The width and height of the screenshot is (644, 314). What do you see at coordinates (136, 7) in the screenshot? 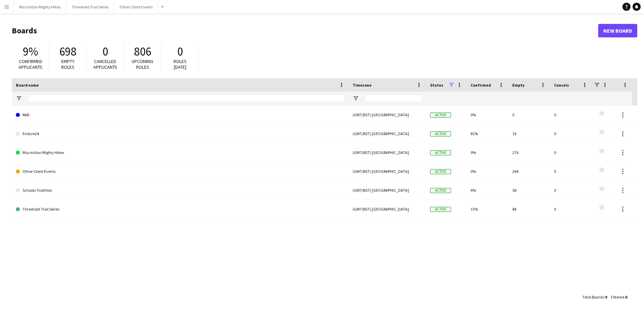
I see `button: Other Client Events` at bounding box center [136, 7].